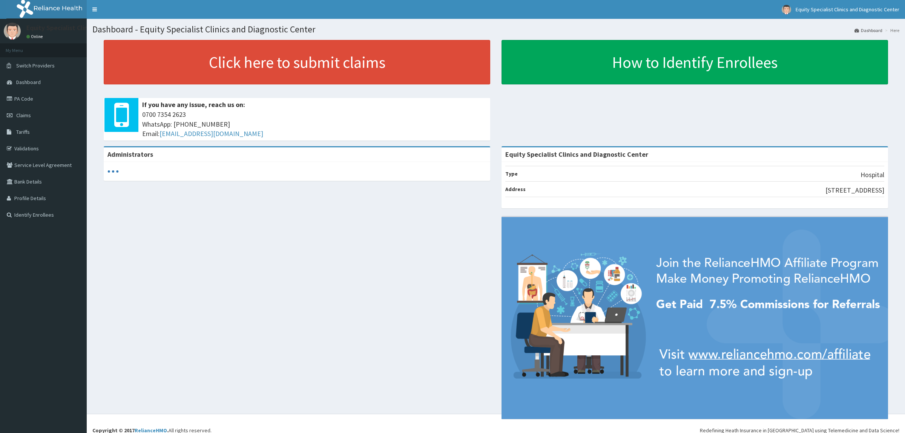 The height and width of the screenshot is (433, 905). What do you see at coordinates (130, 154) in the screenshot?
I see `b: Administrators` at bounding box center [130, 154].